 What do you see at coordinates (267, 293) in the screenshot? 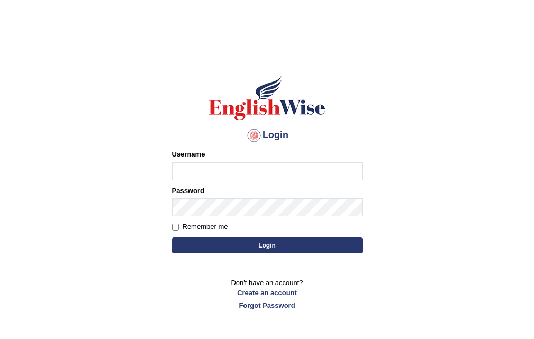
I see `a: Create an account` at bounding box center [267, 293].